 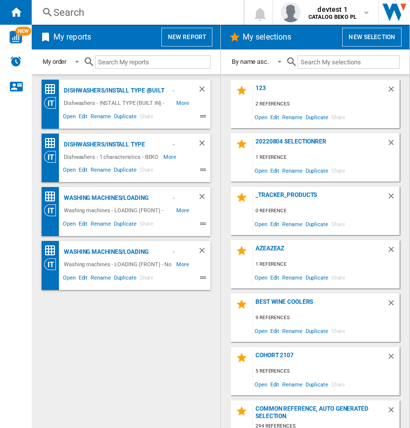 What do you see at coordinates (326, 318) in the screenshot?
I see `div: 9 references` at bounding box center [326, 318].